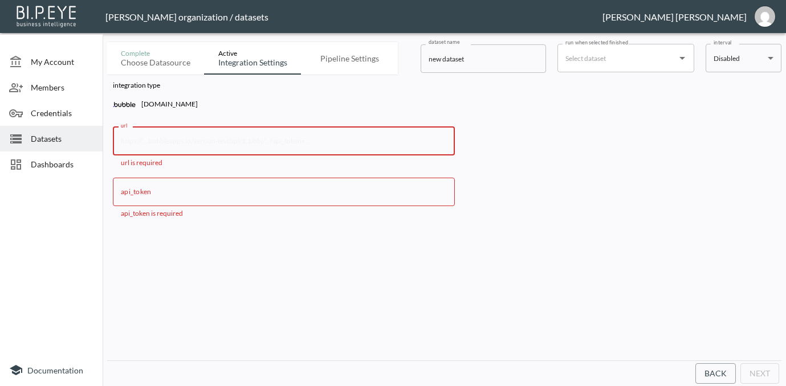 This screenshot has width=786, height=386. What do you see at coordinates (252, 53) in the screenshot?
I see `div: Active` at bounding box center [252, 53].